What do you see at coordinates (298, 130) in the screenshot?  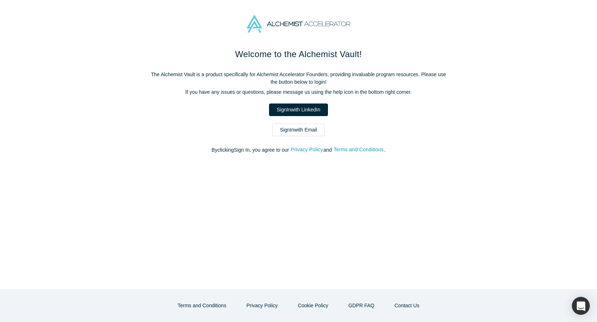 I see `a: SignInwith Email` at bounding box center [298, 130].